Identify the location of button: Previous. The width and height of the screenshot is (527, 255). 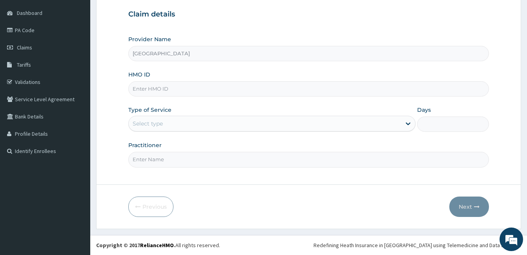
(151, 207).